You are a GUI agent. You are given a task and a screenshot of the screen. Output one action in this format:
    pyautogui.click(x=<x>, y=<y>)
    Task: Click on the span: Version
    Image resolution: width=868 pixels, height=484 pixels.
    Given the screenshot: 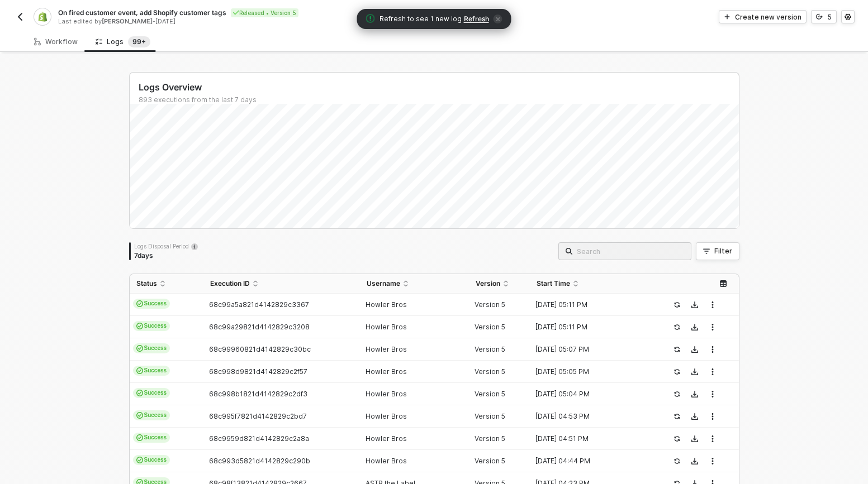 What is the action you would take?
    pyautogui.click(x=488, y=284)
    